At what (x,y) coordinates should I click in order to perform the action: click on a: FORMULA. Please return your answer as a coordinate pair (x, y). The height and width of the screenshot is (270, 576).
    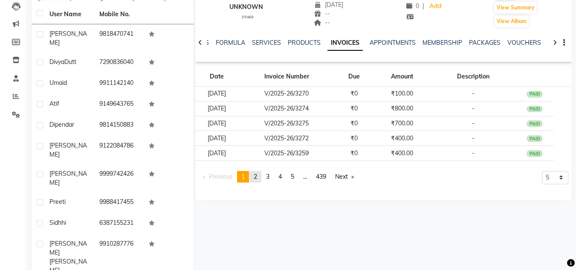
    Looking at the image, I should click on (230, 43).